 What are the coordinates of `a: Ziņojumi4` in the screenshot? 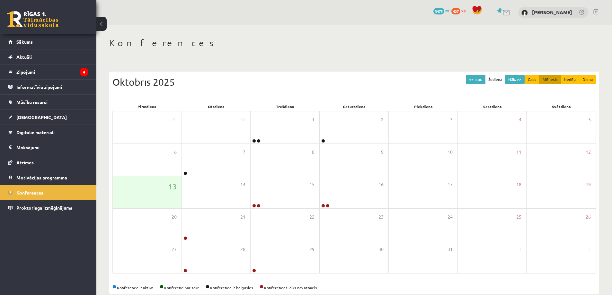 It's located at (48, 72).